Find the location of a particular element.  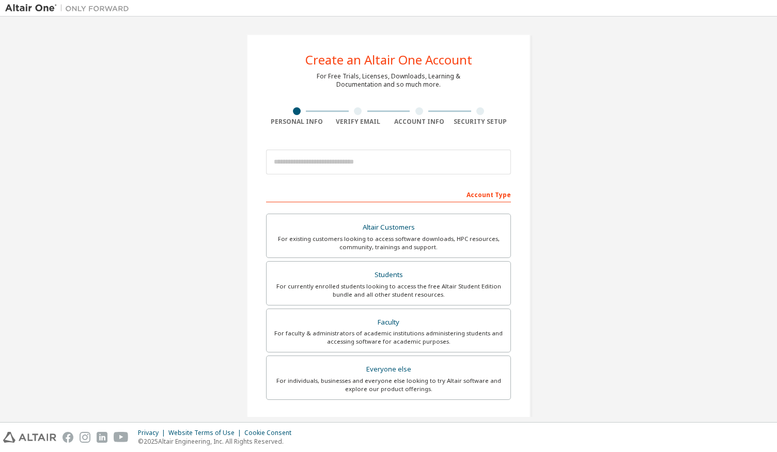

img: altair_logo.svg is located at coordinates (29, 437).